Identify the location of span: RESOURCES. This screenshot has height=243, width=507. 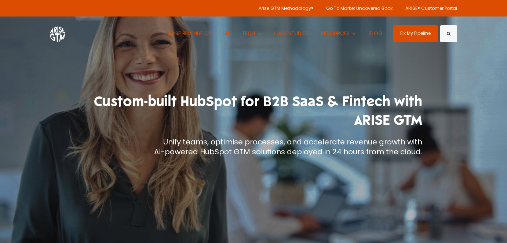
(336, 33).